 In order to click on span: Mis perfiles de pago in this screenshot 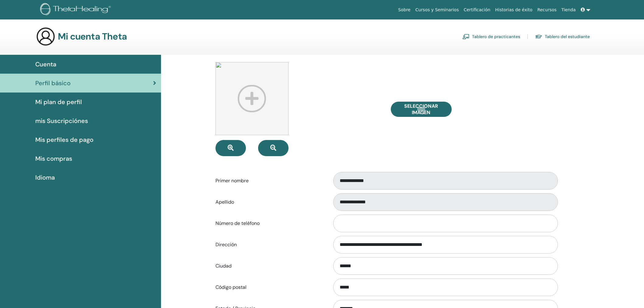, I will do `click(64, 140)`.